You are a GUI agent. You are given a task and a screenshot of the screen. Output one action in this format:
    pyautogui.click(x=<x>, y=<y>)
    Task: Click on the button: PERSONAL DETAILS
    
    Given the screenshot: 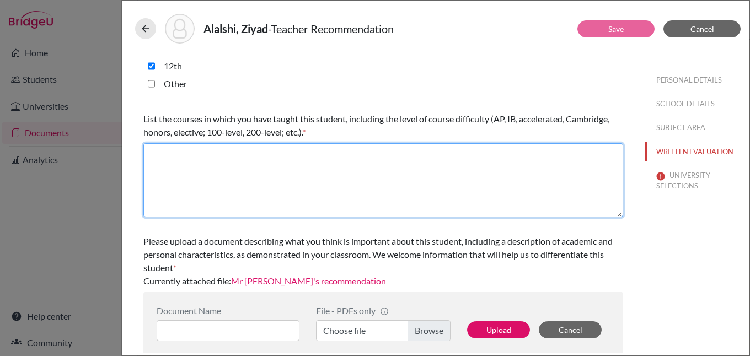 What is the action you would take?
    pyautogui.click(x=697, y=80)
    